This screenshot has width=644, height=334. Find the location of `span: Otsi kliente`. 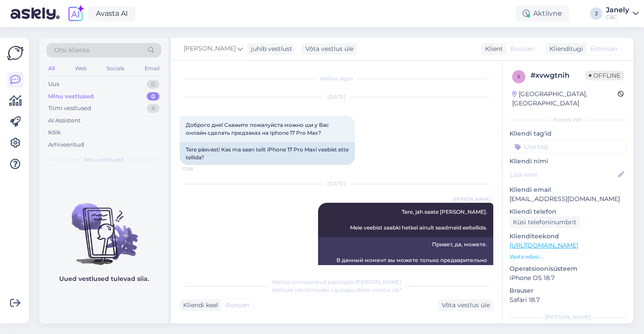

span: Otsi kliente is located at coordinates (72, 50).